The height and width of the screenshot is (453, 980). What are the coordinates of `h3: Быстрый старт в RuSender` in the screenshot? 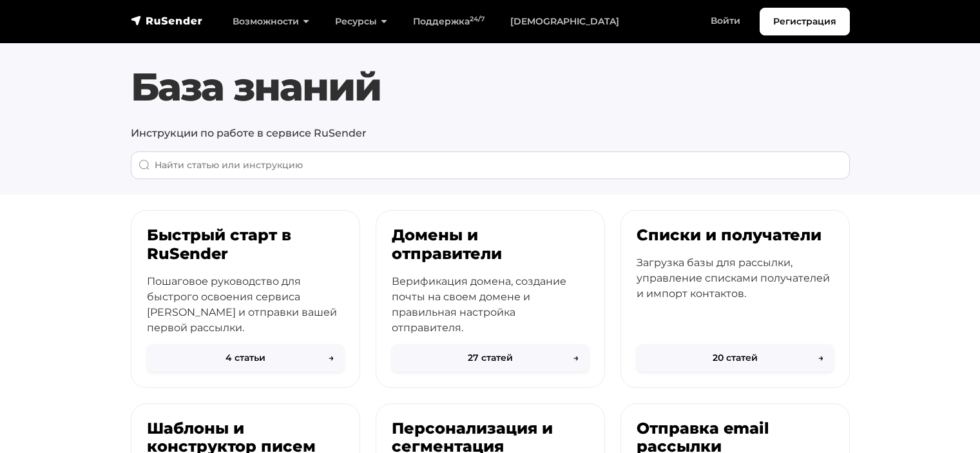 It's located at (246, 245).